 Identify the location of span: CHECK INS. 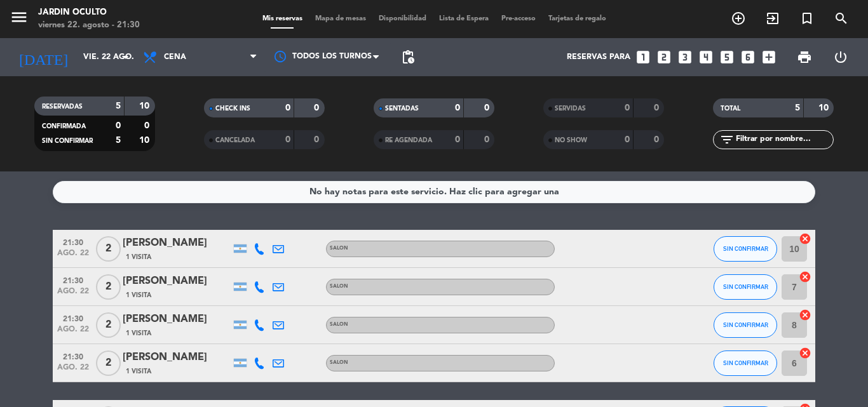
(232, 109).